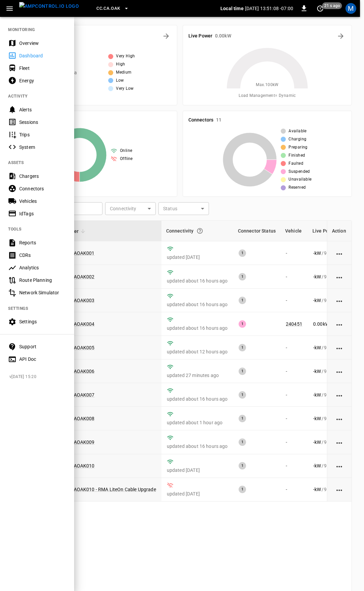 This screenshot has width=364, height=591. What do you see at coordinates (43, 268) in the screenshot?
I see `div: Analytics` at bounding box center [43, 268].